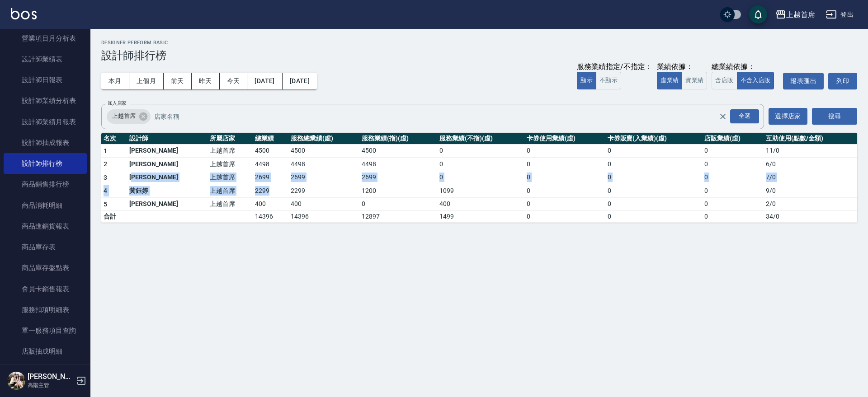 The height and width of the screenshot is (397, 868). I want to click on h2: Designer Perform Basic, so click(479, 42).